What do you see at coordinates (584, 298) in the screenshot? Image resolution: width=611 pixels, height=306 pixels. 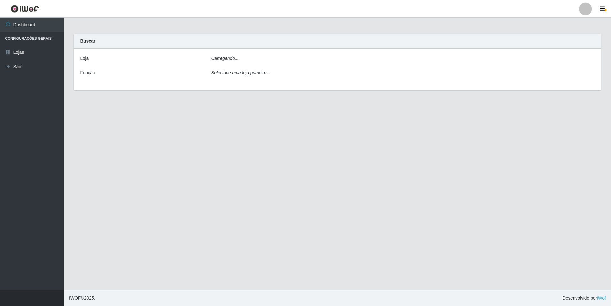 I see `span: Desenvolvido por` at bounding box center [584, 298].